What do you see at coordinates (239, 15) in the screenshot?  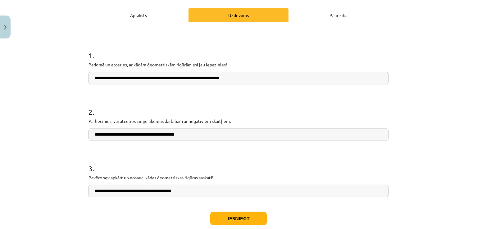 I see `div: Uzdevums` at bounding box center [239, 15].